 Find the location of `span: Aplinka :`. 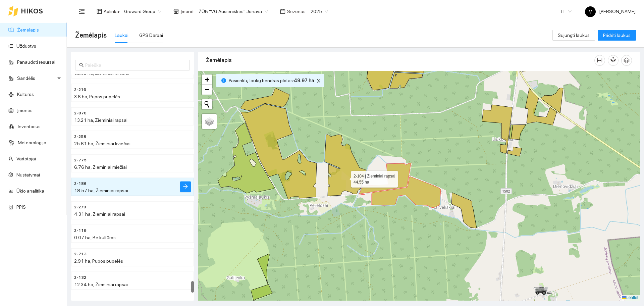

span: Aplinka : is located at coordinates (112, 11).